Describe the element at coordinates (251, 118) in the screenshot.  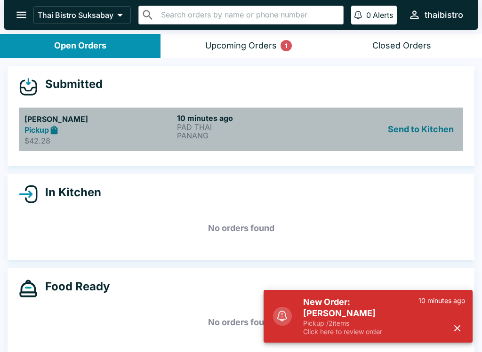
I see `h6: 10 minutes ago` at that location.